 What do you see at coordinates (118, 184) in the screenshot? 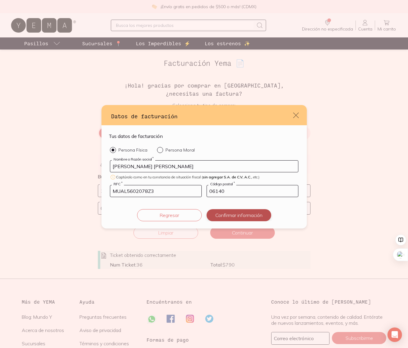
I see `label: RFC` at bounding box center [118, 184].